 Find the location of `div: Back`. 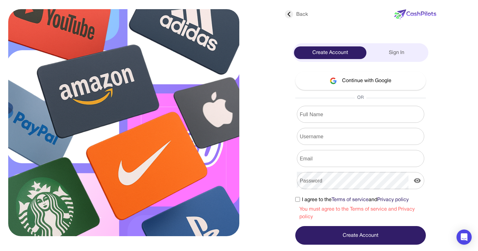

div: Back is located at coordinates (296, 15).